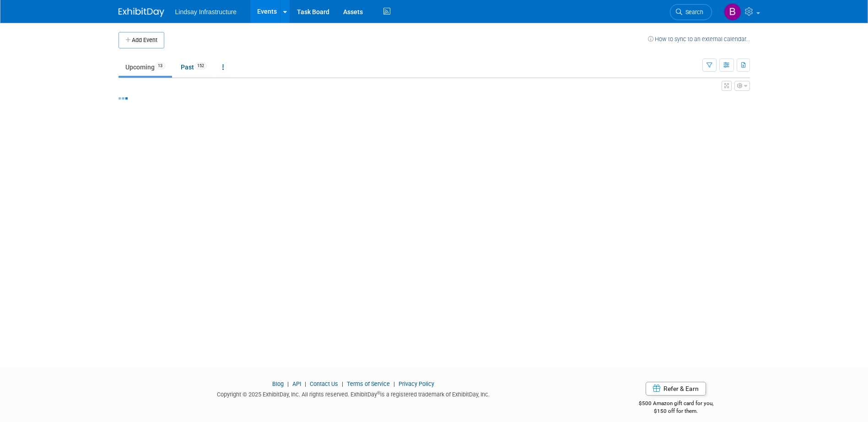 The width and height of the screenshot is (868, 422). Describe the element at coordinates (416, 384) in the screenshot. I see `a: Privacy Policy` at that location.